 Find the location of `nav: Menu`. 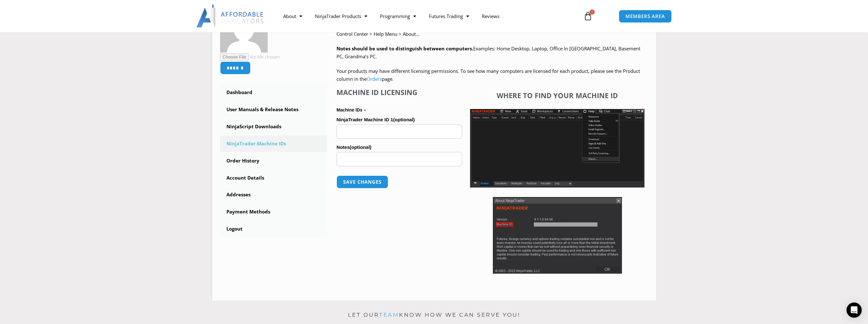

nav: Menu is located at coordinates (426, 16).